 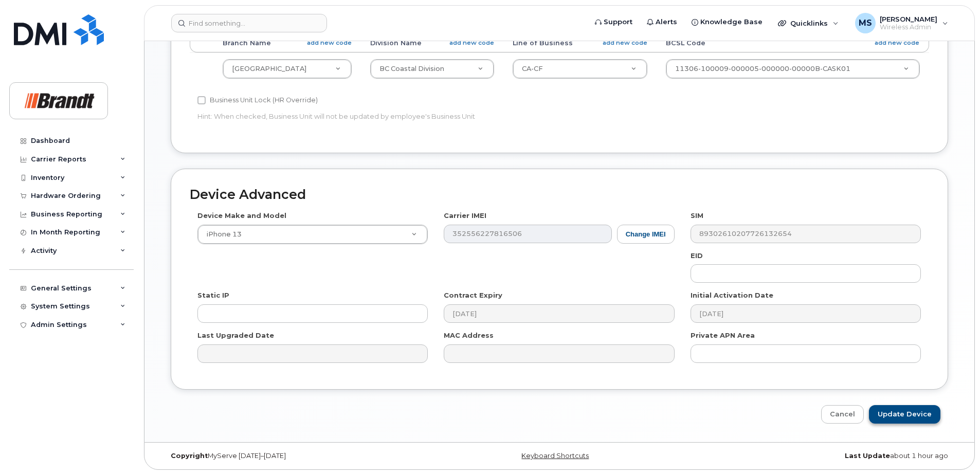 I want to click on strong: Last Update, so click(x=867, y=455).